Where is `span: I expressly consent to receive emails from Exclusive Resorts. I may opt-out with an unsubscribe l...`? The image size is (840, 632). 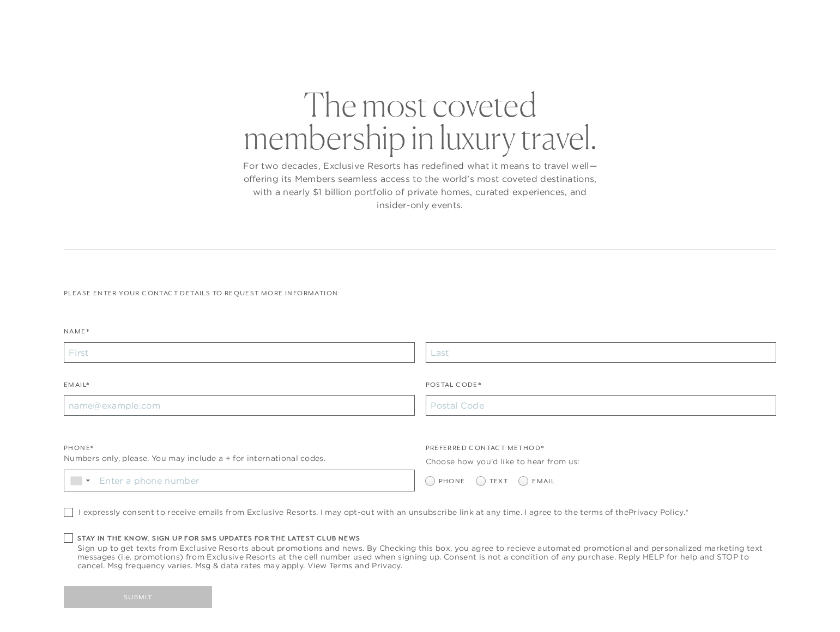
span: I expressly consent to receive emails from Exclusive Resorts. I may opt-out with an unsubscribe l... is located at coordinates (383, 513).